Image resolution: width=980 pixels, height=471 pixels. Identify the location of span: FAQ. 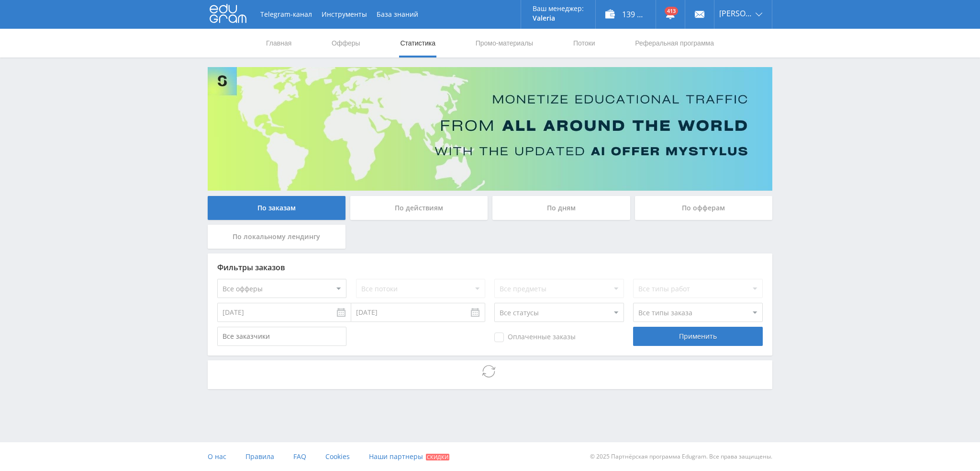
(299, 455).